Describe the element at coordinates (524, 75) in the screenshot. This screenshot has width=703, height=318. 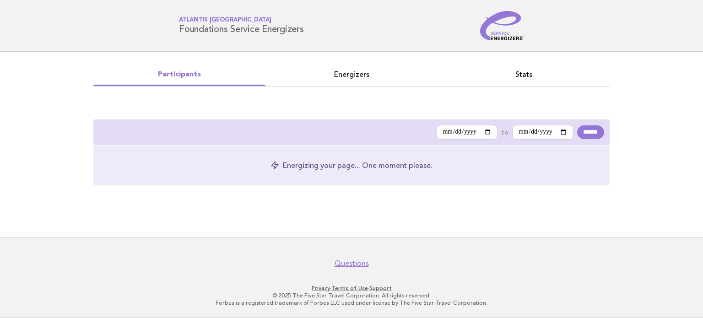
I see `a: Stats` at that location.